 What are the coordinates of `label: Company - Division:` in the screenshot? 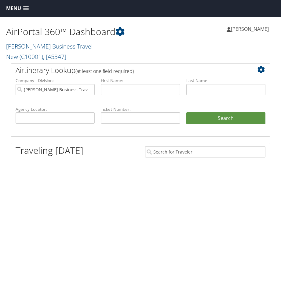 It's located at (55, 81).